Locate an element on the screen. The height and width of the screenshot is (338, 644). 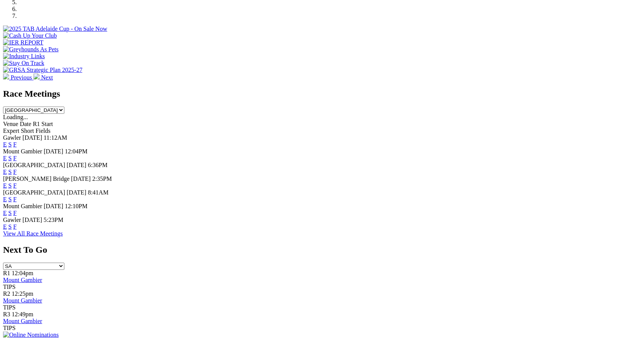
span: 12:04pm is located at coordinates (22, 273).